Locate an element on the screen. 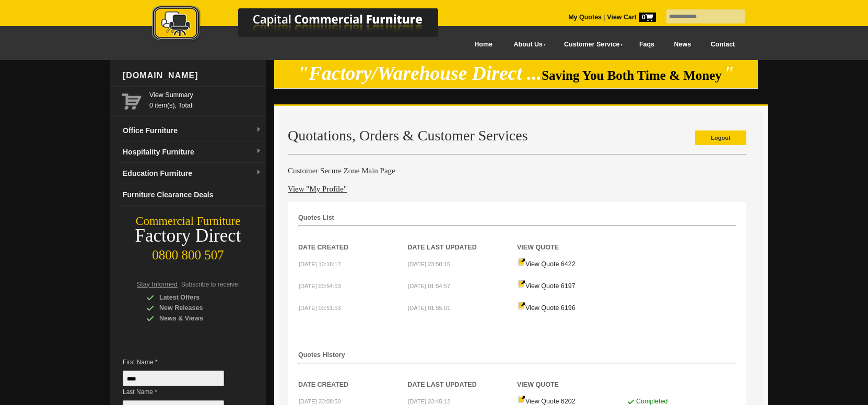 The height and width of the screenshot is (405, 868). a: View Quote 6197 is located at coordinates (546, 286).